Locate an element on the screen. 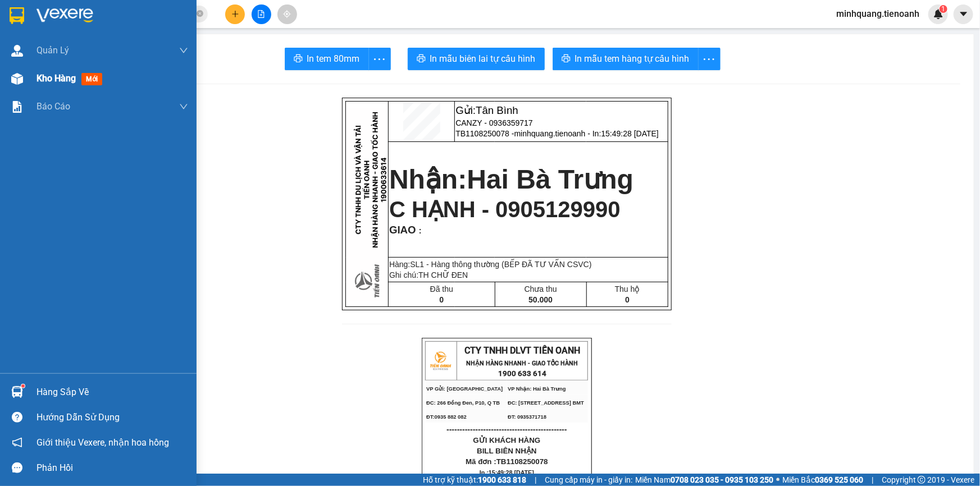 Image resolution: width=980 pixels, height=486 pixels. span: Chưa thu is located at coordinates (541, 289).